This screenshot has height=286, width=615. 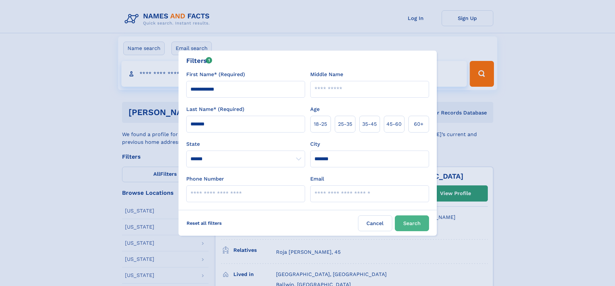 What do you see at coordinates (320, 124) in the screenshot?
I see `span: 18‑25` at bounding box center [320, 124].